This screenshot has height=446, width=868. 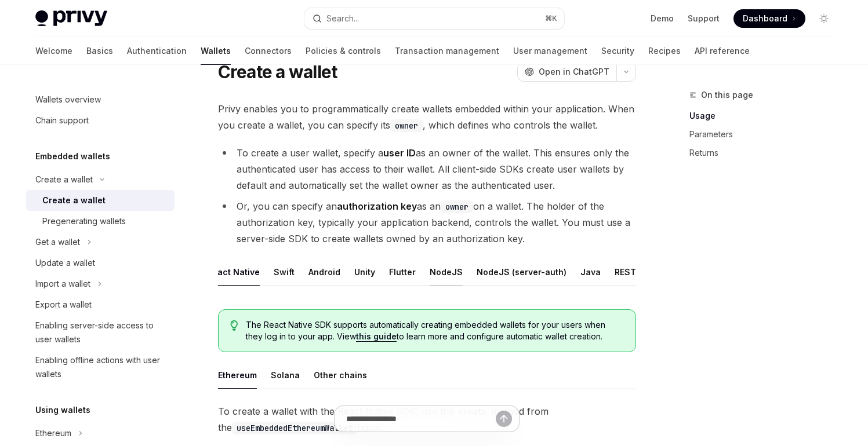 What do you see at coordinates (662, 18) in the screenshot?
I see `a: Demo` at bounding box center [662, 18].